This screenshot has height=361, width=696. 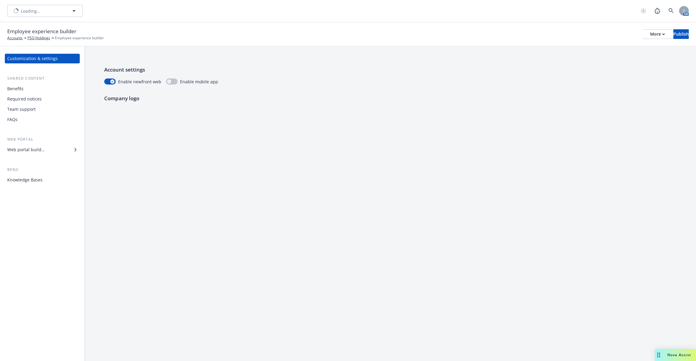 I want to click on button: Publish, so click(x=681, y=34).